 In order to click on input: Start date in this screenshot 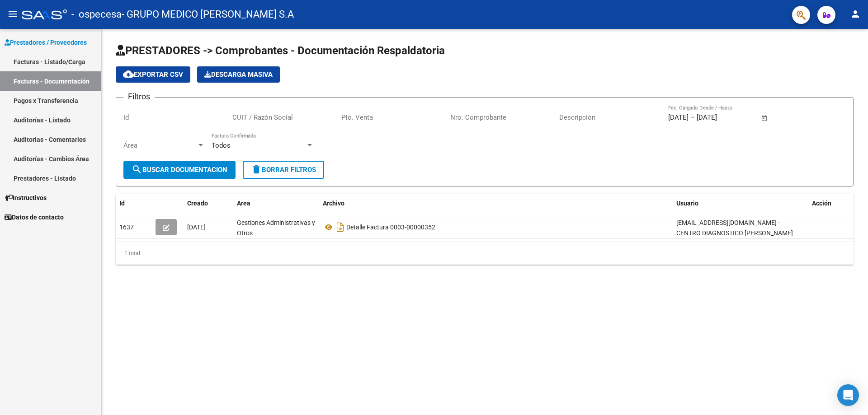, I will do `click(678, 117)`.